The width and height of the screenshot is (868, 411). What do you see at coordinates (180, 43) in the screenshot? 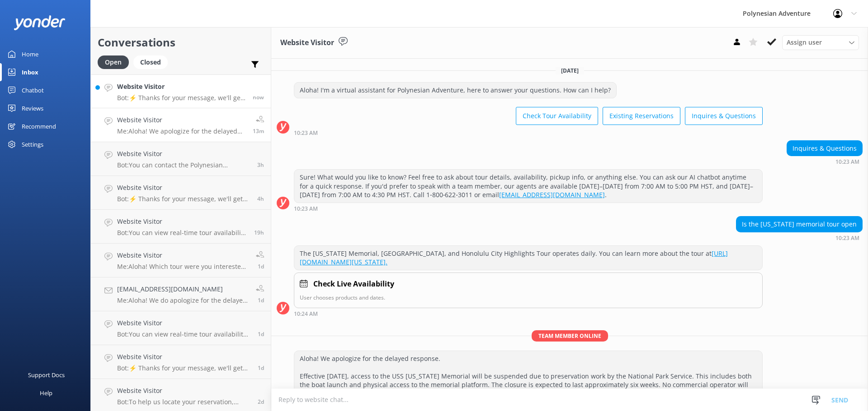
I see `h2: Conversations` at bounding box center [180, 43].